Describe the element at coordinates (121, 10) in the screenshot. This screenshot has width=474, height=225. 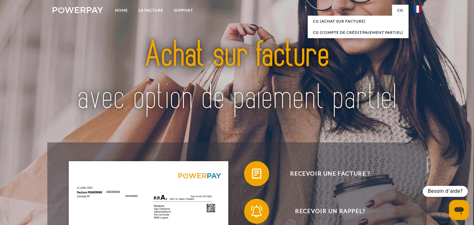
I see `a: Home` at that location.